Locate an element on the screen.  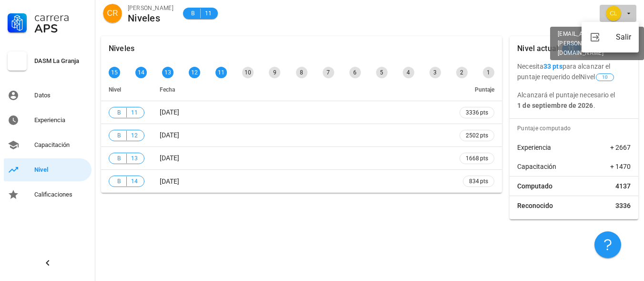
div: Experiencia is located at coordinates (61, 120).